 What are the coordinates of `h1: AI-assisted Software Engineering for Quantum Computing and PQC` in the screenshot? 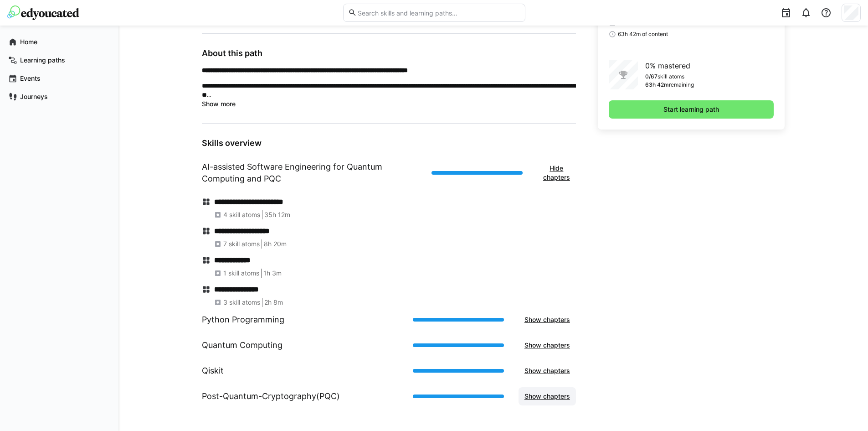 It's located at (313, 173).